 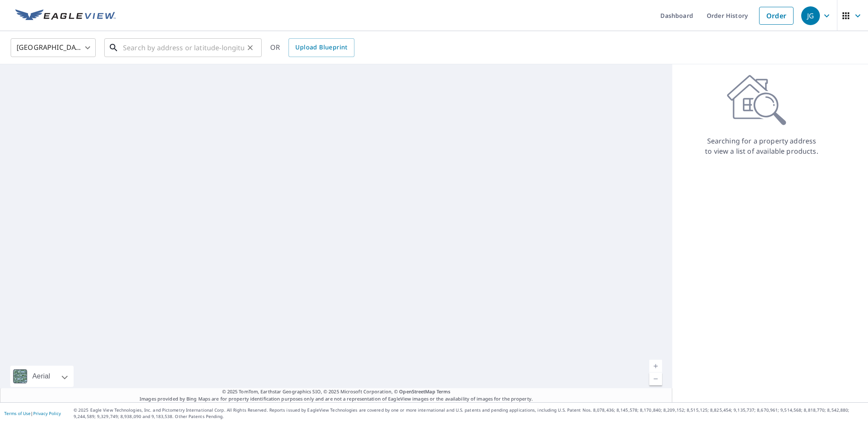 I want to click on a: Current Level 5, Zoom Out, so click(x=656, y=379).